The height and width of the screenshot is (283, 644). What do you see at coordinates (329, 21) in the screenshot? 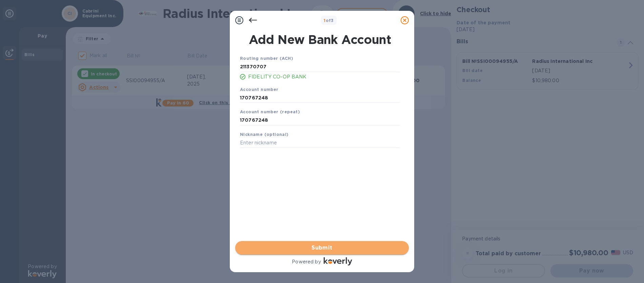
I see `b: of 3` at bounding box center [329, 21].